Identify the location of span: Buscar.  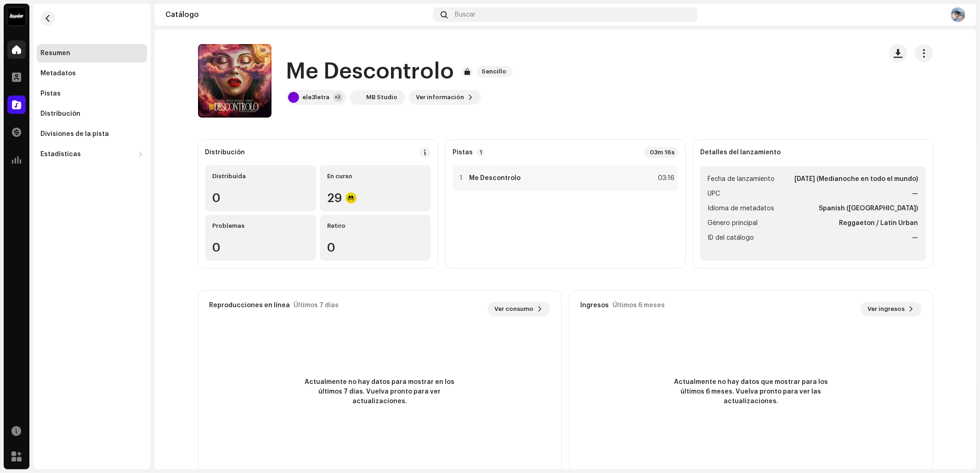
(465, 15).